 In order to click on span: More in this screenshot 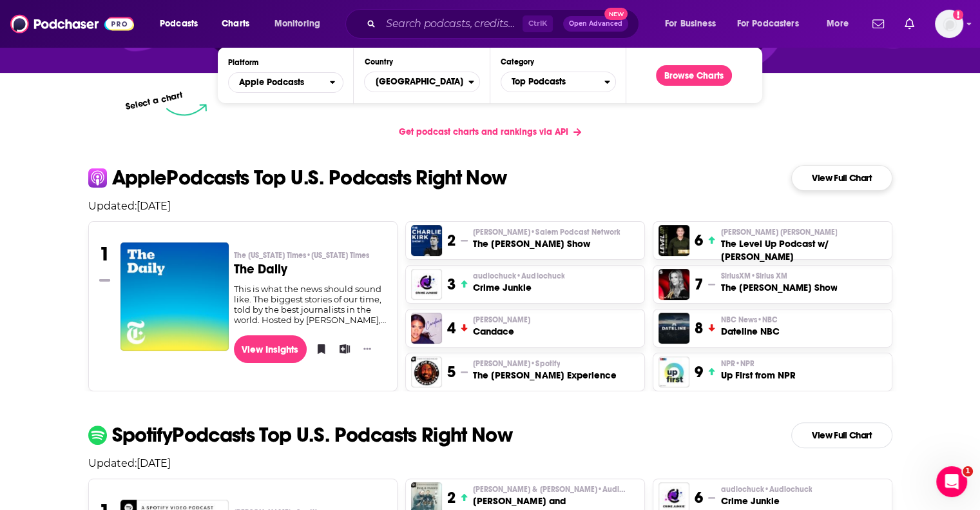, I will do `click(838, 24)`.